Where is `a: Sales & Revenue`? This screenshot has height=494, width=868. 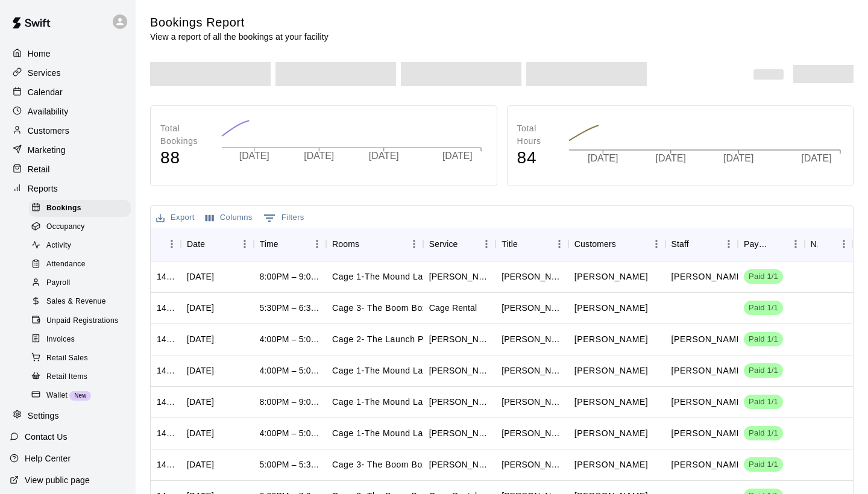 a: Sales & Revenue is located at coordinates (82, 302).